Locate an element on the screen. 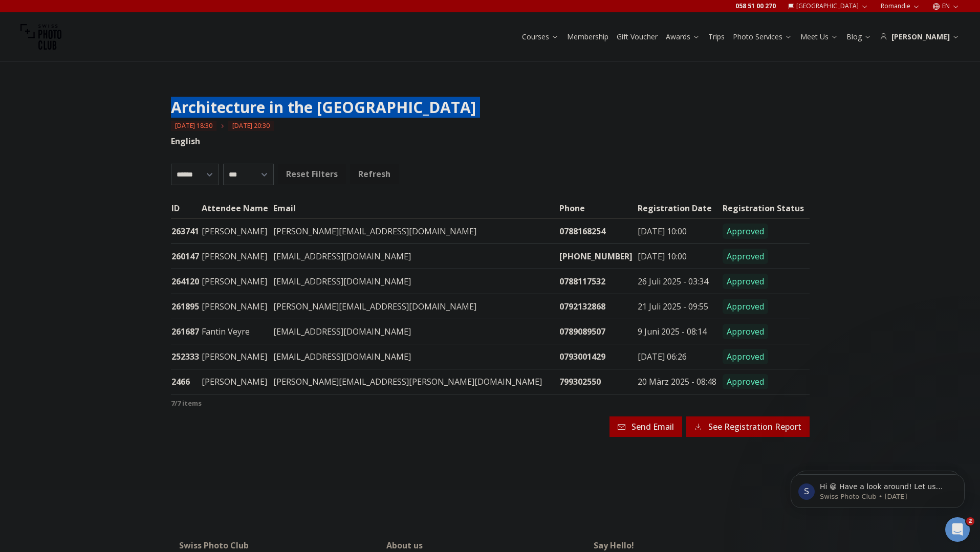 Image resolution: width=980 pixels, height=552 pixels. button: Gift Voucher is located at coordinates (637, 37).